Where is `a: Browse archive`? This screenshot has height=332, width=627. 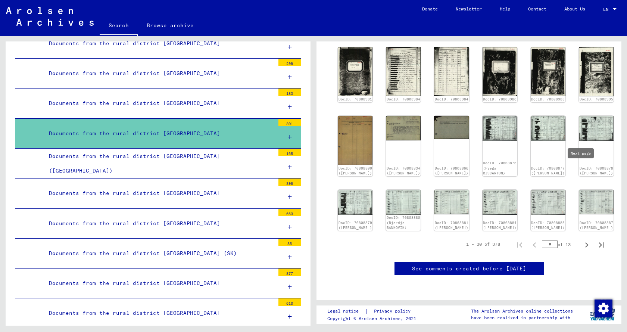
a: Browse archive is located at coordinates (170, 25).